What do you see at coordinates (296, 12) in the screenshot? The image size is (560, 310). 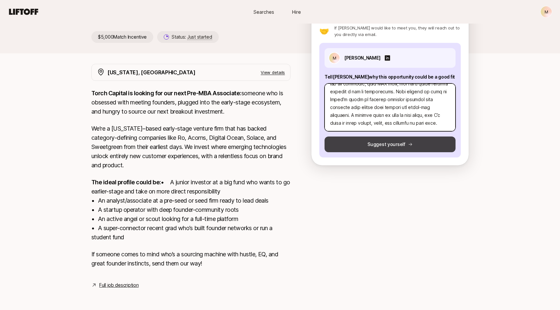 I see `span: Hire` at bounding box center [296, 12].